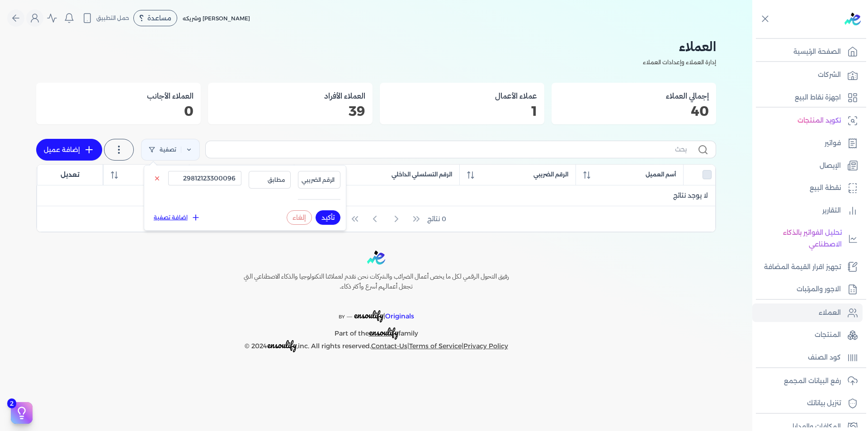 Image resolution: width=868 pixels, height=431 pixels. What do you see at coordinates (807, 335) in the screenshot?
I see `a: المنتجات` at bounding box center [807, 335].